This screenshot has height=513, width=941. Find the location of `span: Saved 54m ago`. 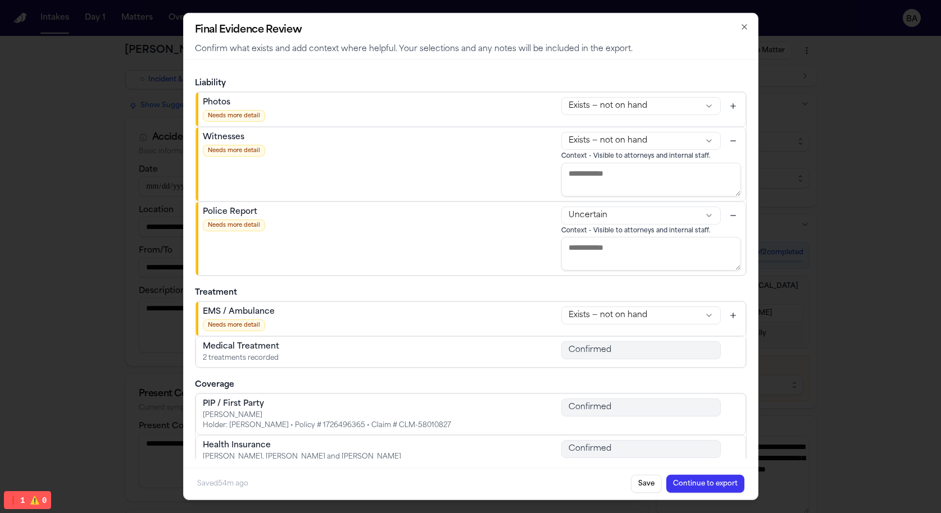

span: Saved 54m ago is located at coordinates (222, 484).